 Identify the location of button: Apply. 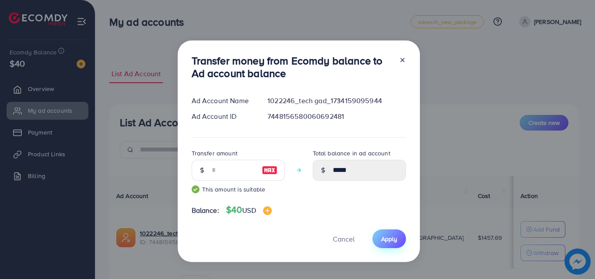
(389, 239).